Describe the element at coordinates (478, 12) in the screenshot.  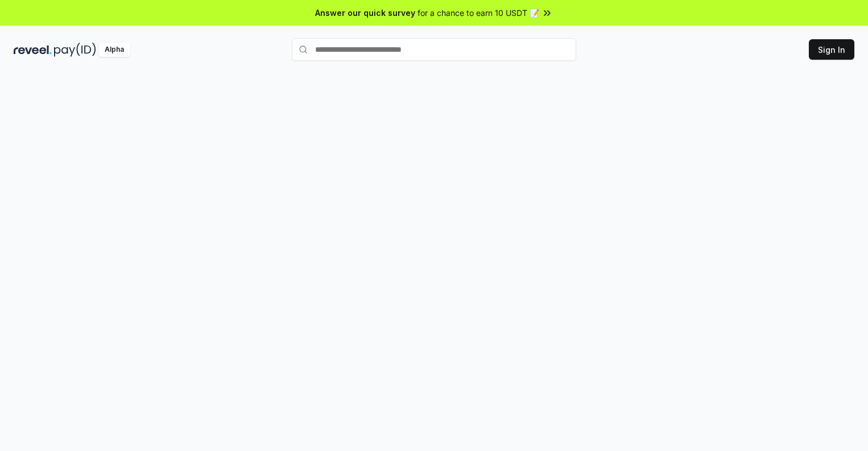
I see `span: for a chance to earn 10 USDT 📝` at that location.